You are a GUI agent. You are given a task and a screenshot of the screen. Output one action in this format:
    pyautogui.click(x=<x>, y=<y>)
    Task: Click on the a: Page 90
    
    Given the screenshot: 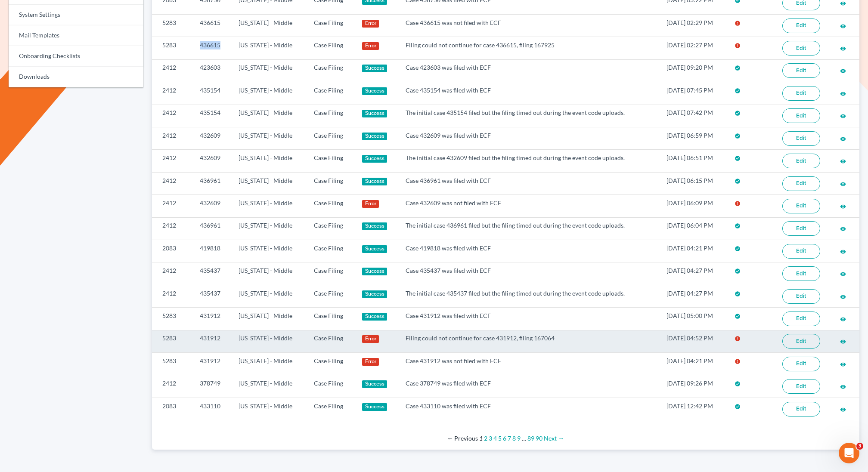 What is the action you would take?
    pyautogui.click(x=539, y=438)
    